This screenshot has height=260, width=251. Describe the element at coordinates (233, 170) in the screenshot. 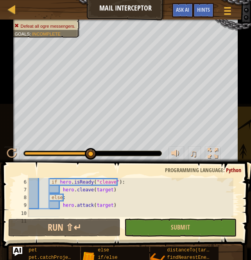

I see `span: Python` at that location.